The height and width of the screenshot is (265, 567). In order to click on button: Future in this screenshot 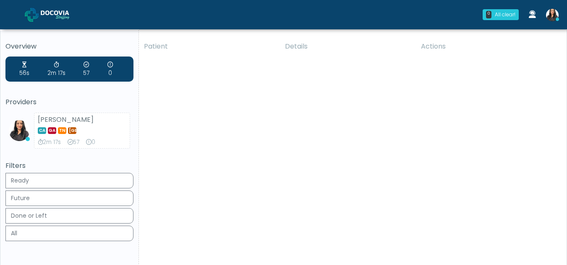, I will do `click(69, 198)`.